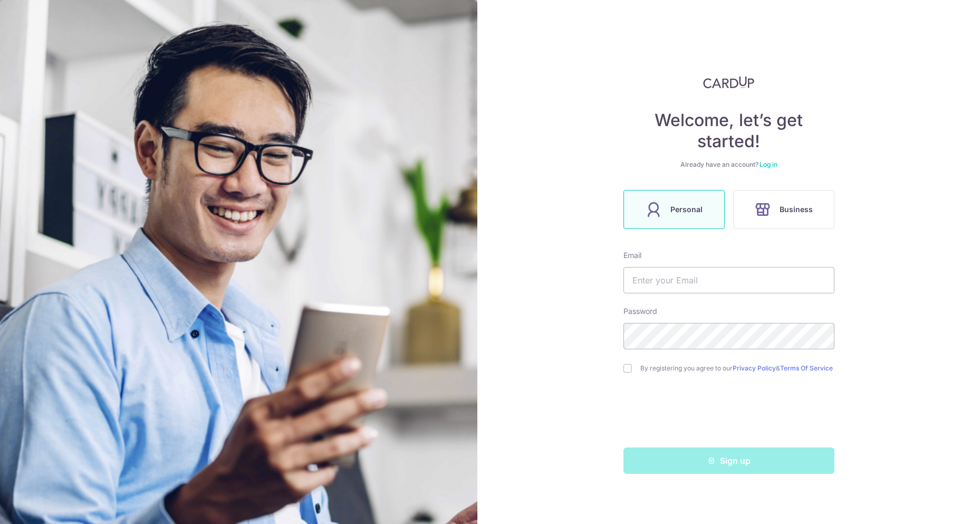 Image resolution: width=980 pixels, height=524 pixels. What do you see at coordinates (738, 368) in the screenshot?
I see `label: By registering you agree to our &` at bounding box center [738, 368].